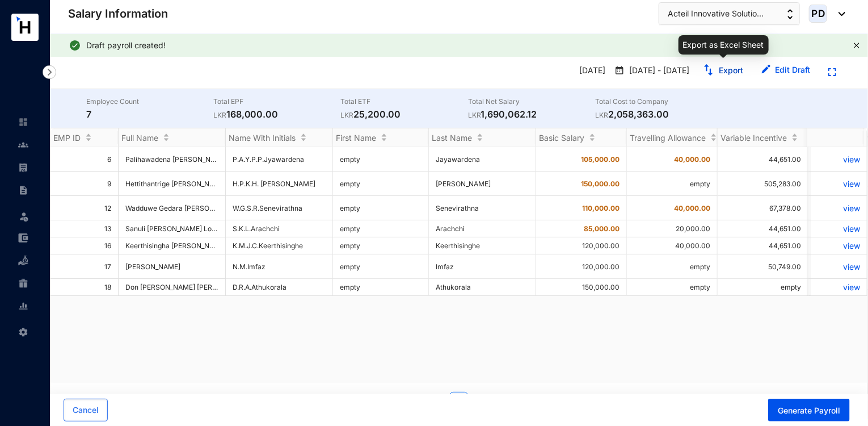  Describe the element at coordinates (482, 229) in the screenshot. I see `td: Arachchi` at that location.